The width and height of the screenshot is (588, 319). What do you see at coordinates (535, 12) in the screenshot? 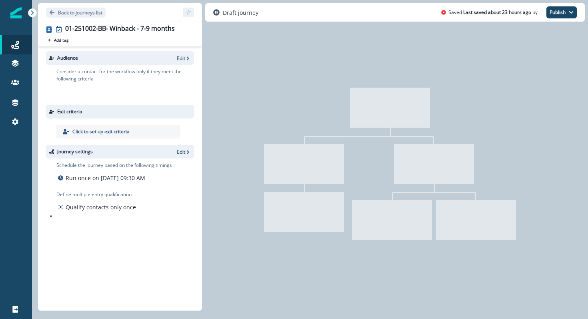
I see `p: by` at bounding box center [535, 12].